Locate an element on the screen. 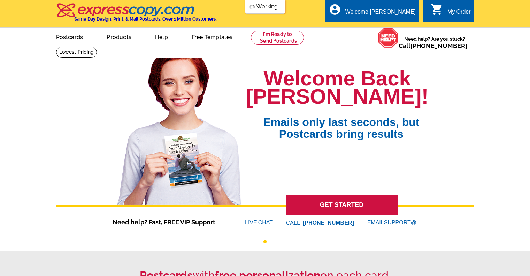 This screenshot has height=276, width=530. a: Products is located at coordinates (119, 36).